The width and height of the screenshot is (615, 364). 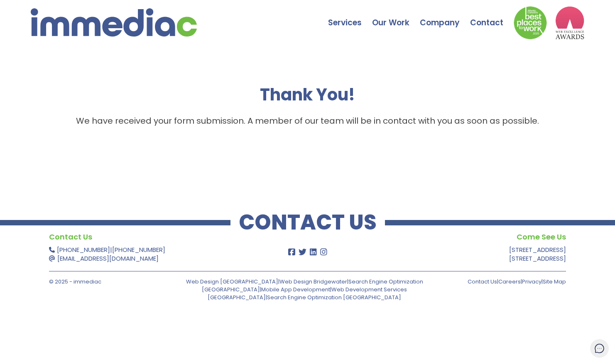 I want to click on a: Our Work, so click(x=396, y=17).